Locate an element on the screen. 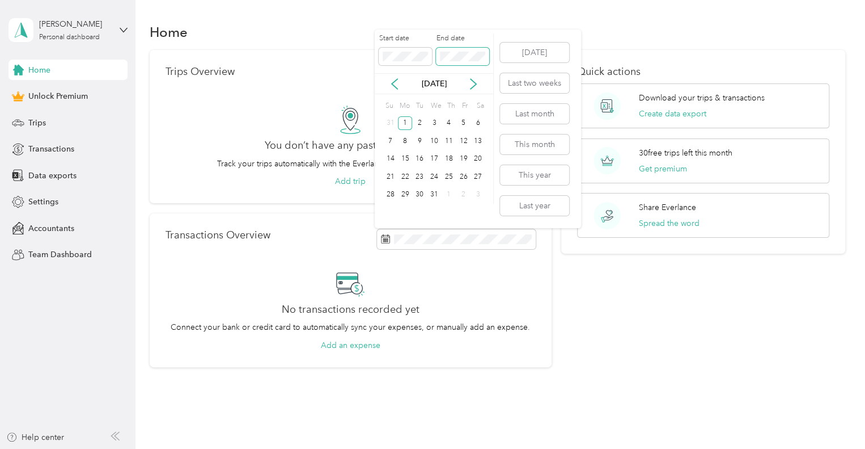 The image size is (865, 449). div: 6 is located at coordinates (478, 123).